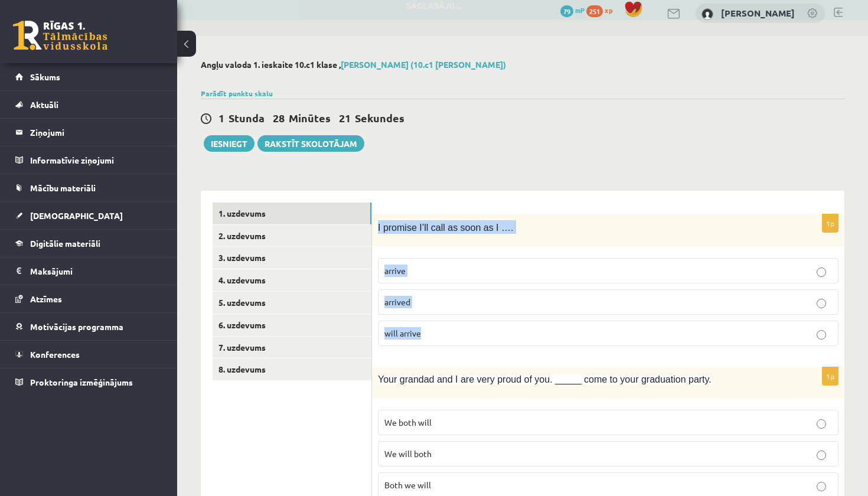  Describe the element at coordinates (292, 213) in the screenshot. I see `a: 1. uzdevums` at that location.